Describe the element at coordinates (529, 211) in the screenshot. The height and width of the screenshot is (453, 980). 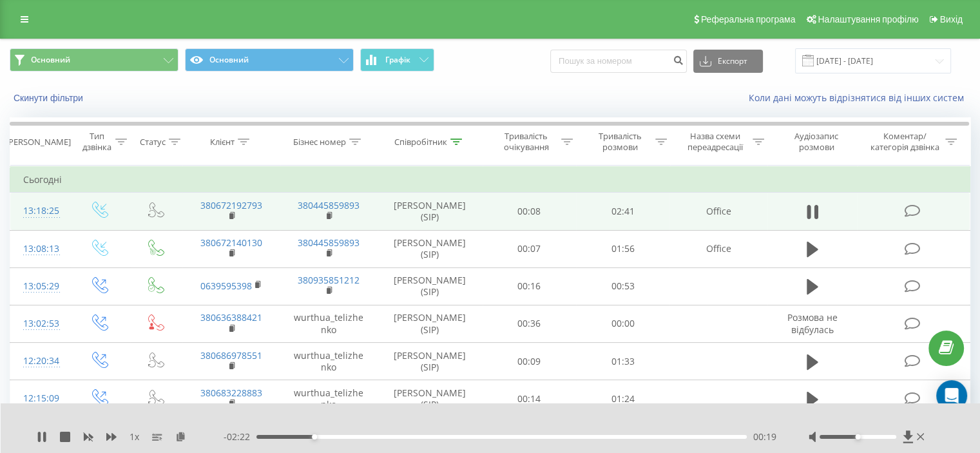
I see `td: 00:08` at that location.